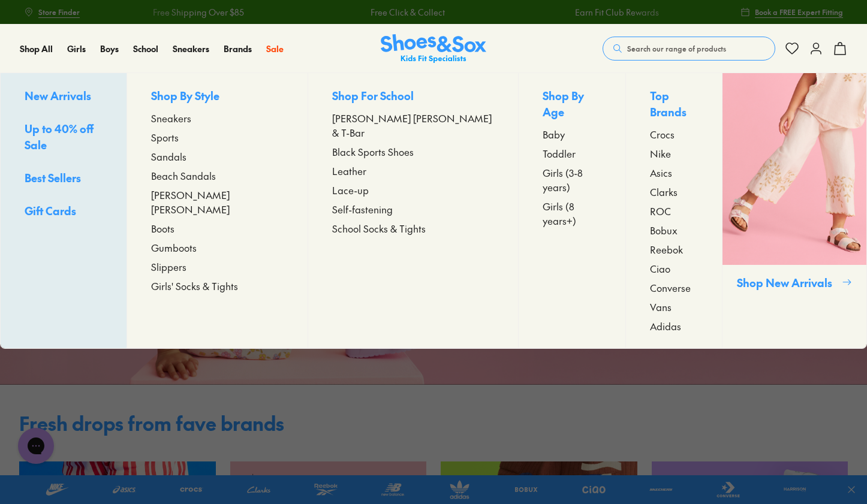  What do you see at coordinates (145, 48) in the screenshot?
I see `a: School` at bounding box center [145, 48].